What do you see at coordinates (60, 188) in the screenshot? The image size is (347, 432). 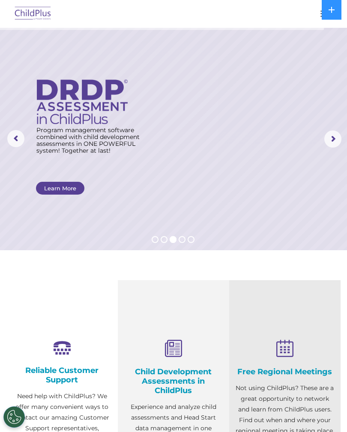 I see `a: Learn More` at bounding box center [60, 188].